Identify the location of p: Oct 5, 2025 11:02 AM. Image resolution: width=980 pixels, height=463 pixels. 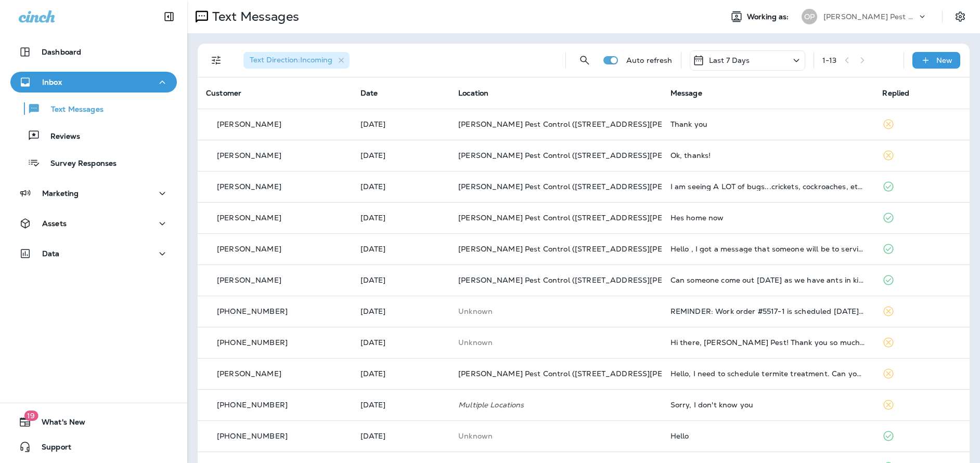
(401, 280).